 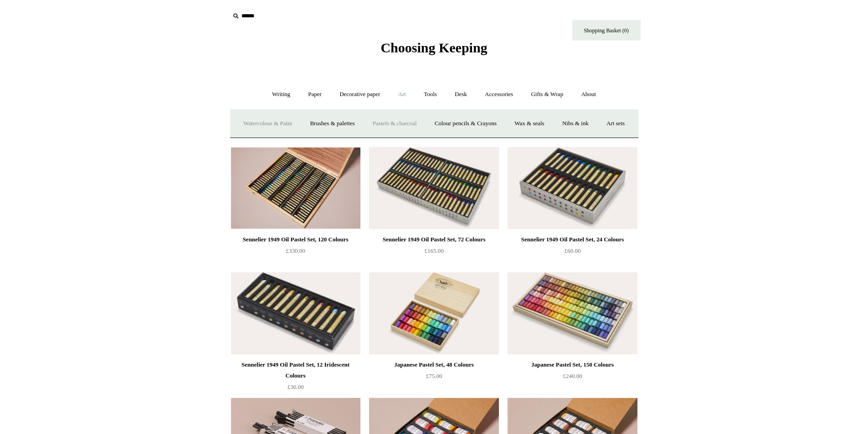 I want to click on span: Choosing Keeping, so click(x=434, y=47).